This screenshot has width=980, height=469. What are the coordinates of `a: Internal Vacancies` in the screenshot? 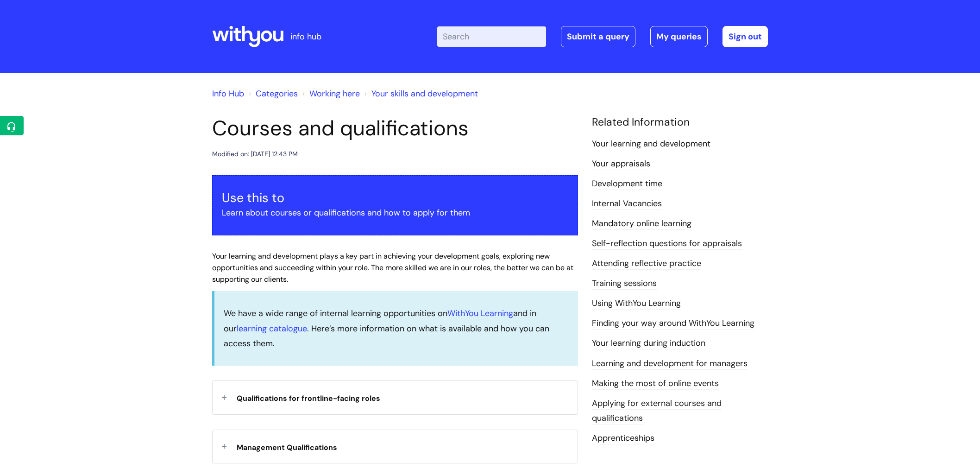 It's located at (626, 204).